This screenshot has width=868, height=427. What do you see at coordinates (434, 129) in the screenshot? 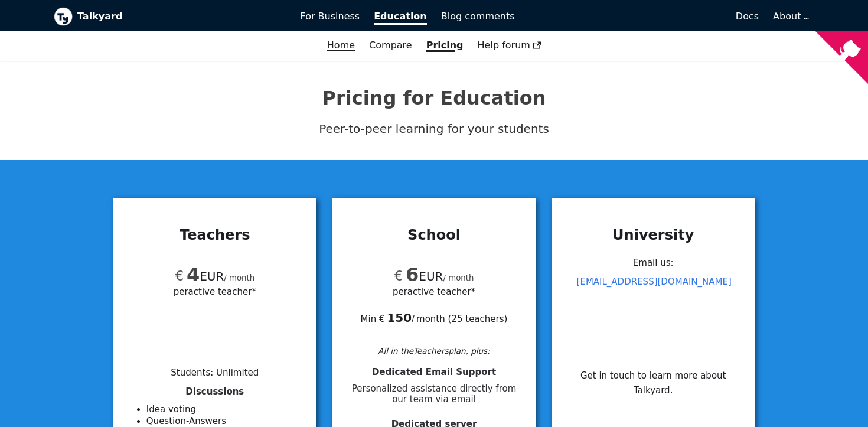
I see `p: Peer-to-peer learning for your students` at bounding box center [434, 129].